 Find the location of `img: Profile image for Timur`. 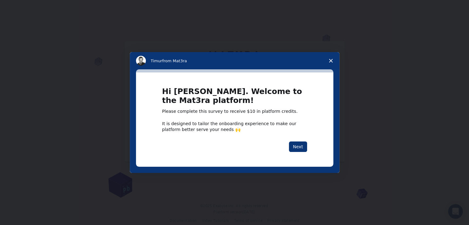

img: Profile image for Timur is located at coordinates (141, 61).